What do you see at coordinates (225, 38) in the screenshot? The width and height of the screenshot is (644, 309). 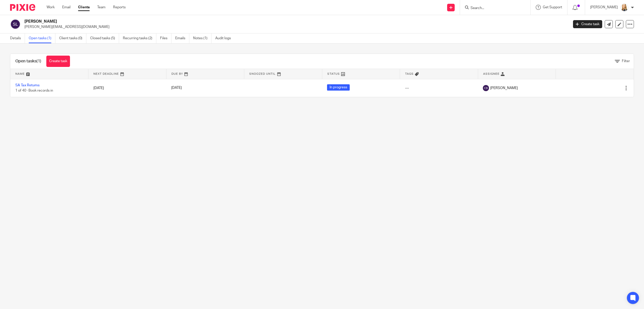 I see `a: Audit logs` at bounding box center [225, 38].